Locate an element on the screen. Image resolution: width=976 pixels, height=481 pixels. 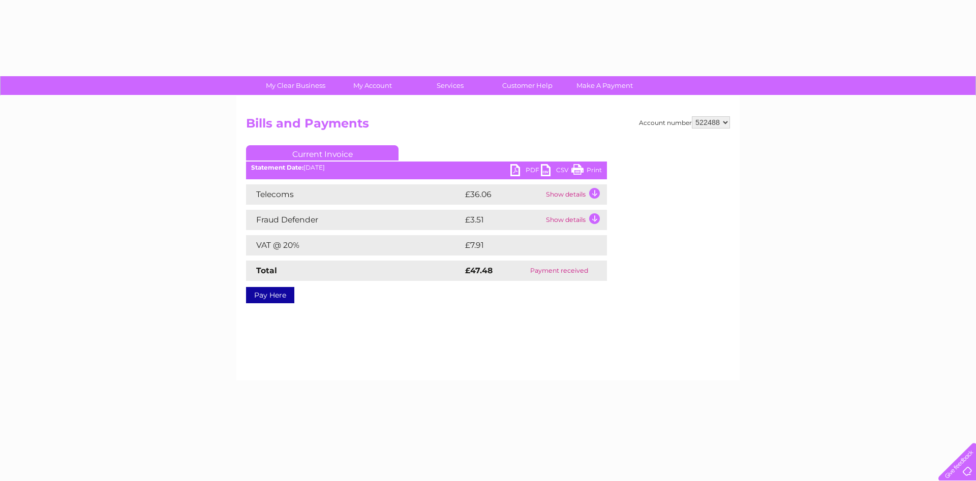
a: My Account is located at coordinates (373, 85).